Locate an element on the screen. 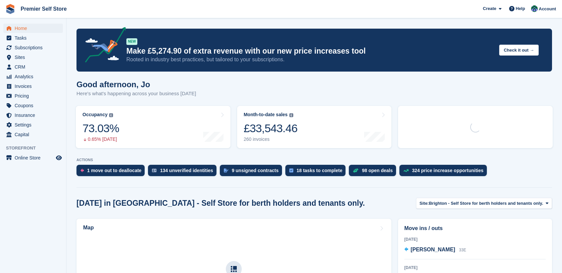 This screenshot has height=273, width=562. img: verify_identity-adf6edd0f0f0b5bbfe63781bf79b02c33cf7c696d77639b501bdc392416b5a36.svg is located at coordinates (154, 170).